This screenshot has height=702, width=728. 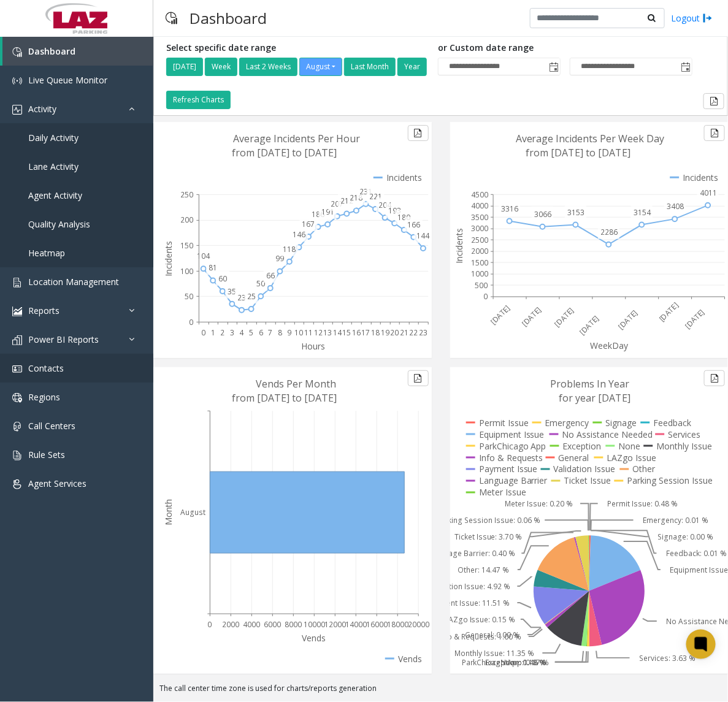 What do you see at coordinates (468, 587) in the screenshot?
I see `text: Validation Issue: 4.92 %` at bounding box center [468, 587].